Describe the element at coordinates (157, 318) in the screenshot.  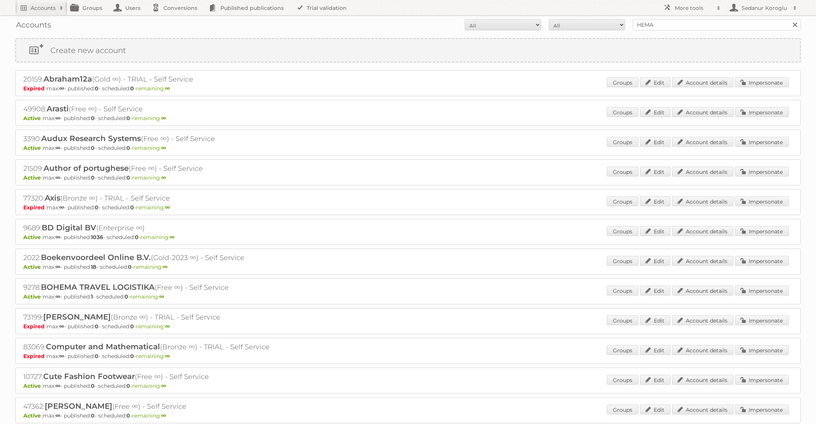
I see `h2: 73199: (Bronze ∞) - TRIAL - Self Service` at that location.